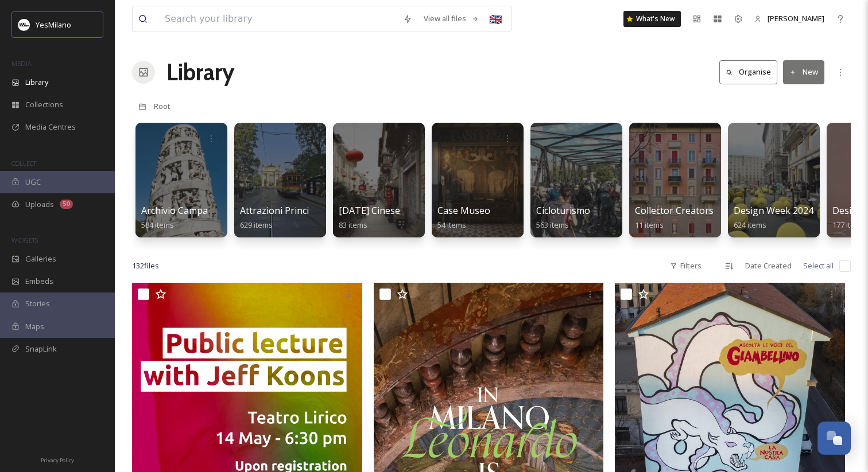  What do you see at coordinates (674, 217) in the screenshot?
I see `a: Collector Creators11 items` at bounding box center [674, 217].